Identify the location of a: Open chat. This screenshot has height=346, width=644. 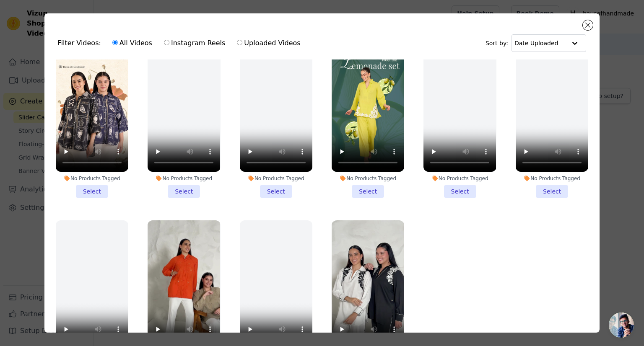
(621, 326).